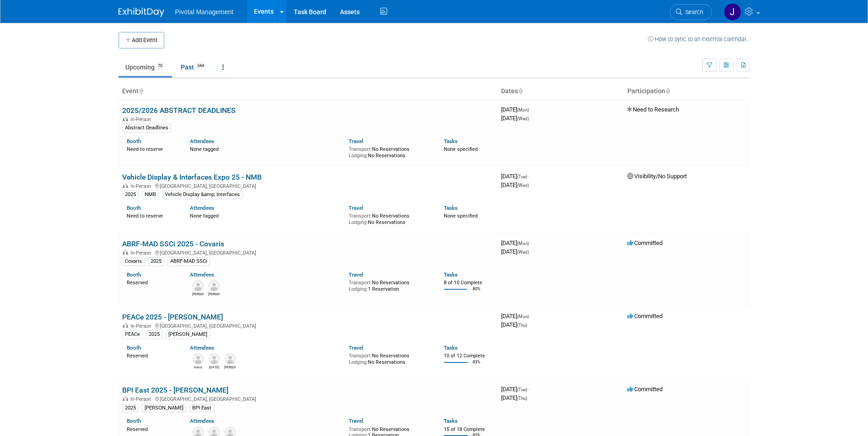 This screenshot has height=436, width=868. What do you see at coordinates (191, 177) in the screenshot?
I see `a: Vehicle Display & Interfaces Expo 25 - NMB` at bounding box center [191, 177].